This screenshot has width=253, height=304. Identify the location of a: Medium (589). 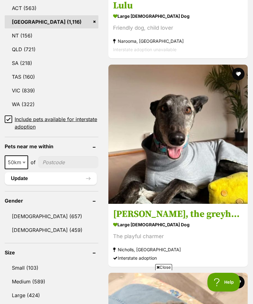
(52, 282).